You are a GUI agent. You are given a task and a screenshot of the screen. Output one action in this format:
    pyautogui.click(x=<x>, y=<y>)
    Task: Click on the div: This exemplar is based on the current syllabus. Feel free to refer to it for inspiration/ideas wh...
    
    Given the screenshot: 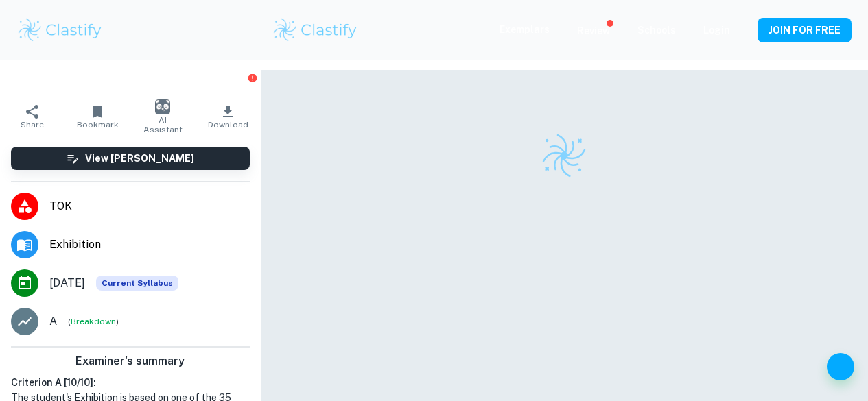 What is the action you would take?
    pyautogui.click(x=137, y=283)
    